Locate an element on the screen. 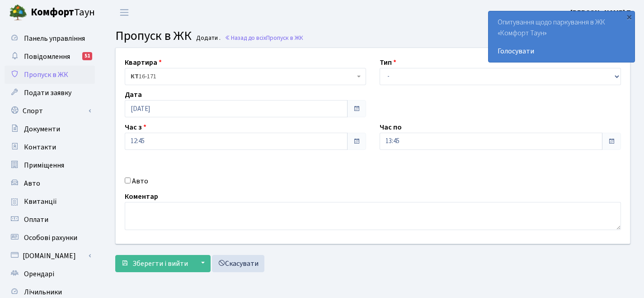 The width and height of the screenshot is (644, 298). span: Приміщення is located at coordinates (44, 165).